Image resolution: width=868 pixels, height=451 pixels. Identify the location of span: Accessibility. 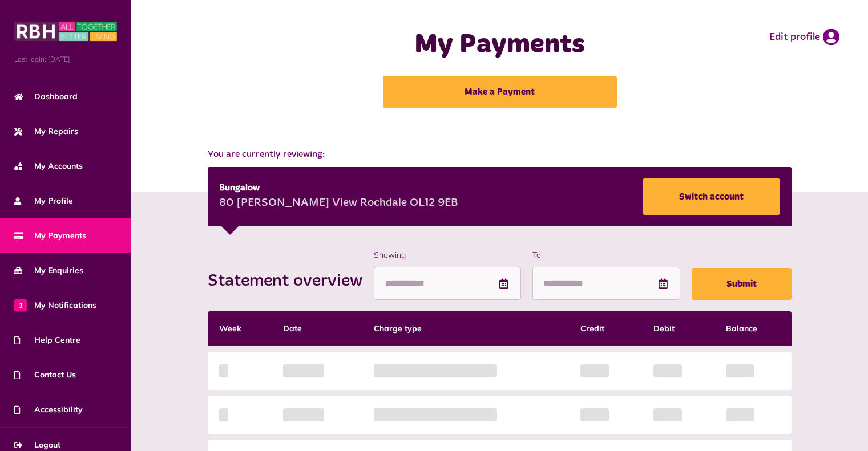
(49, 409).